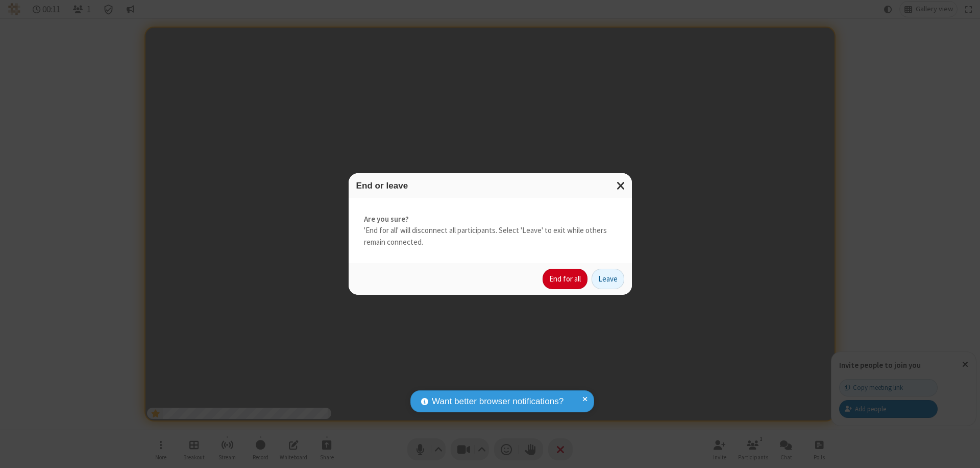 The height and width of the screenshot is (468, 980). Describe the element at coordinates (490, 186) in the screenshot. I see `h3: End or leave` at that location.